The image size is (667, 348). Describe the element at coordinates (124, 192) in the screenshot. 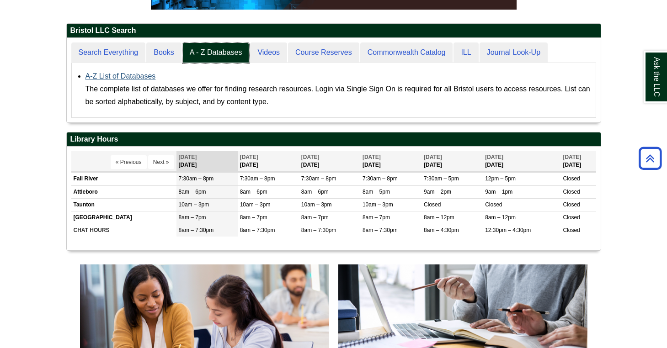

I see `td: Attleboro` at that location.